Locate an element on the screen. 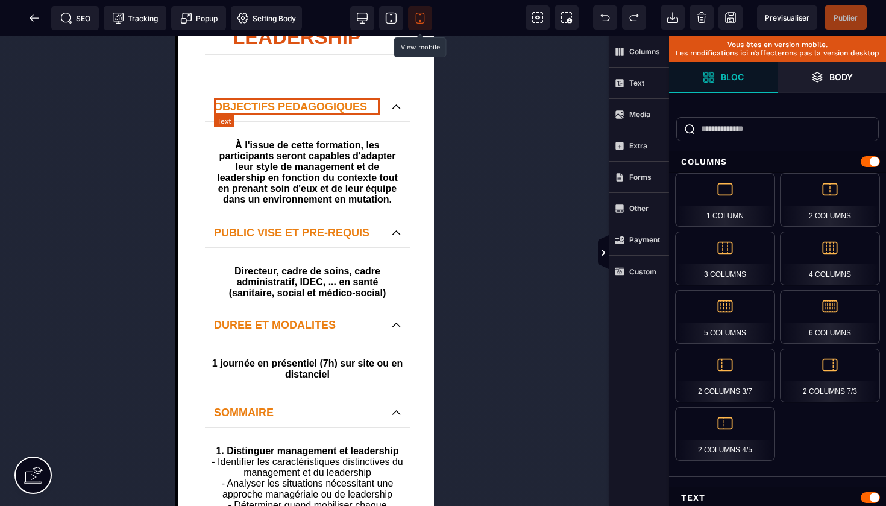  text: À l'issue de cette formation, les participants seront capables d'adapter leur style de management... is located at coordinates (133, 136).